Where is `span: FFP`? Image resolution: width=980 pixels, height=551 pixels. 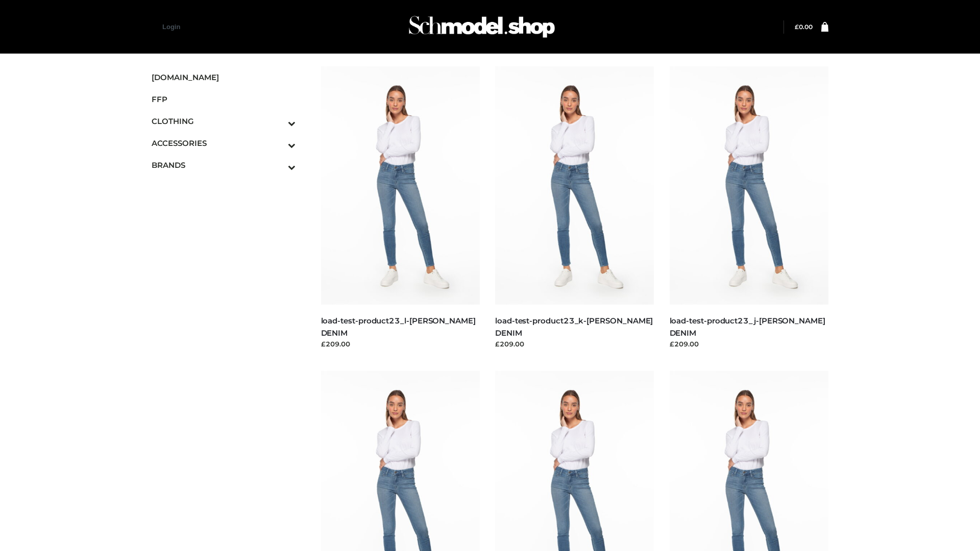 span: FFP is located at coordinates (223, 99).